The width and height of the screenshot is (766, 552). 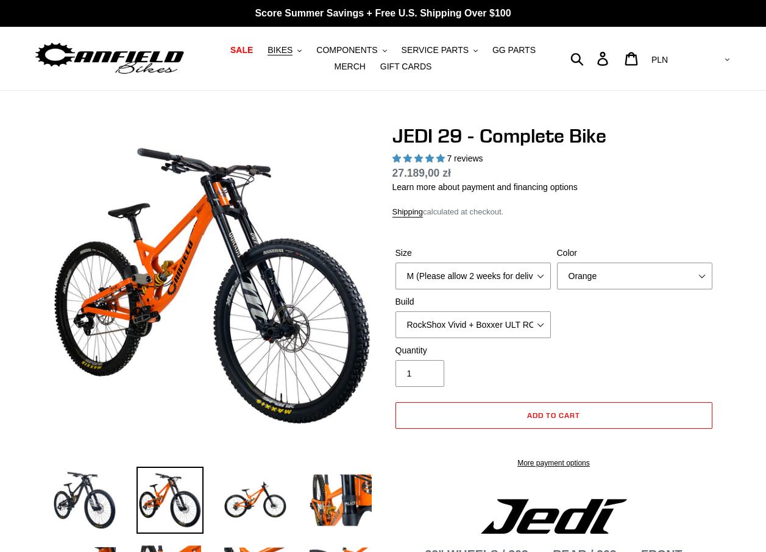 I want to click on img: Jedi Logo, so click(x=554, y=516).